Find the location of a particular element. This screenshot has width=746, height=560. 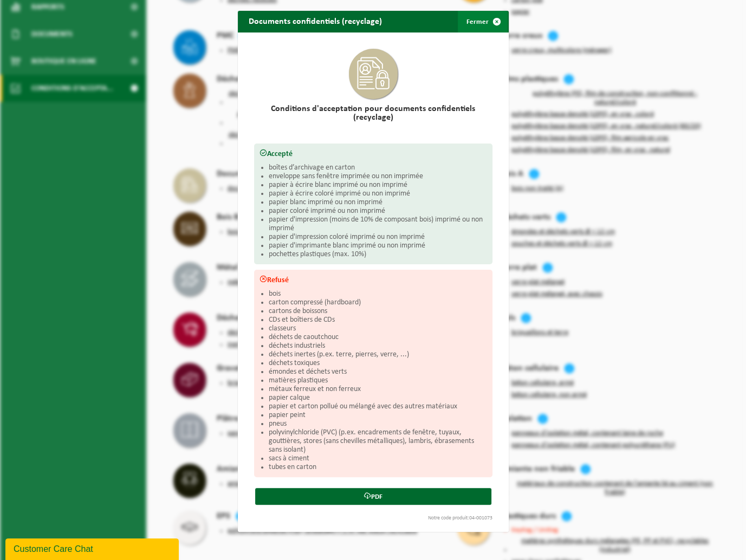

li: papier et carton pollué ou mélangé avec des autres matériaux is located at coordinates (378, 407).